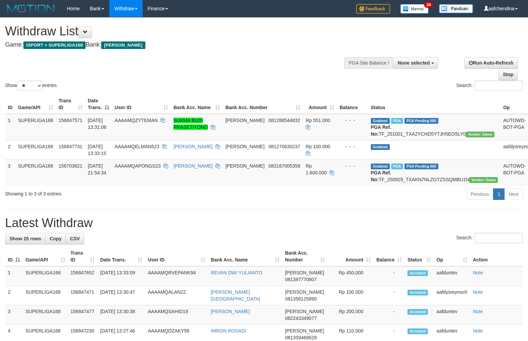 This screenshot has width=528, height=341. Describe the element at coordinates (176, 295) in the screenshot. I see `td: AAAAMQALAN22` at that location.